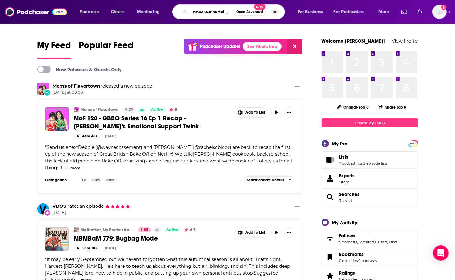 The image size is (455, 280). I want to click on button: Open AdvancedNew, so click(249, 12).